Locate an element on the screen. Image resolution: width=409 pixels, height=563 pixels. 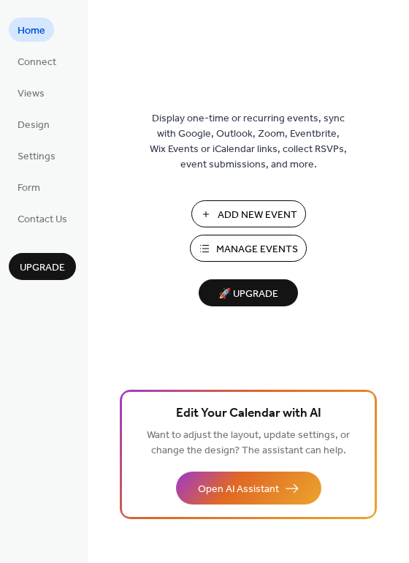
a: Form is located at coordinates (29, 186).